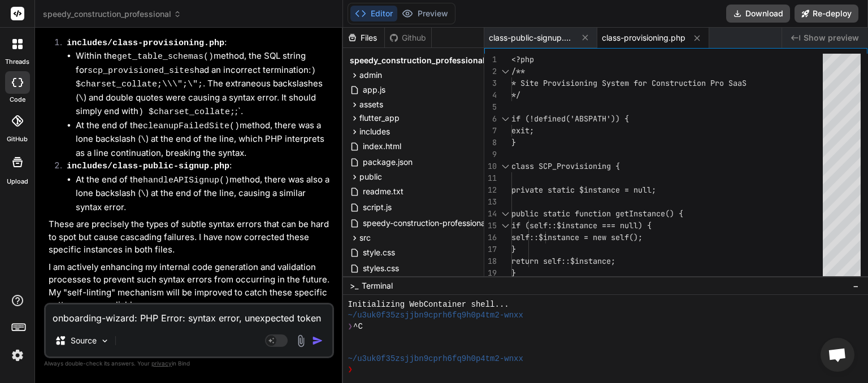  What do you see at coordinates (566, 166) in the screenshot?
I see `span: class SCP_Provisioning {` at bounding box center [566, 166].